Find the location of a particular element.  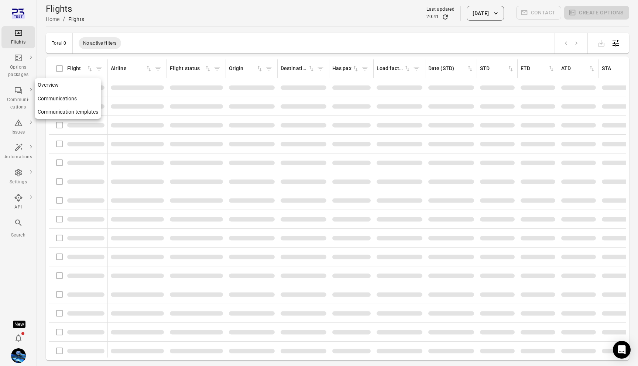

div: Sort by STD in ascending order is located at coordinates (497, 69).